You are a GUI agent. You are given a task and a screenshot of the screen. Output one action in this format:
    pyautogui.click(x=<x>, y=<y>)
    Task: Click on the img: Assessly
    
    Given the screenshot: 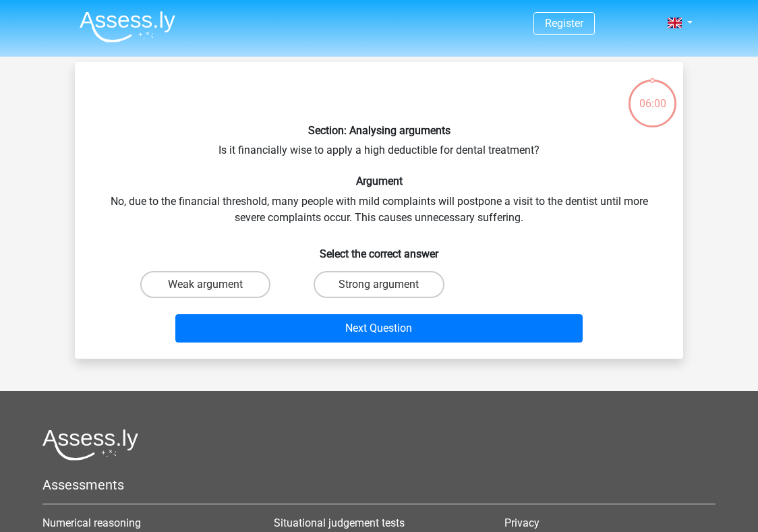 What is the action you would take?
    pyautogui.click(x=128, y=26)
    